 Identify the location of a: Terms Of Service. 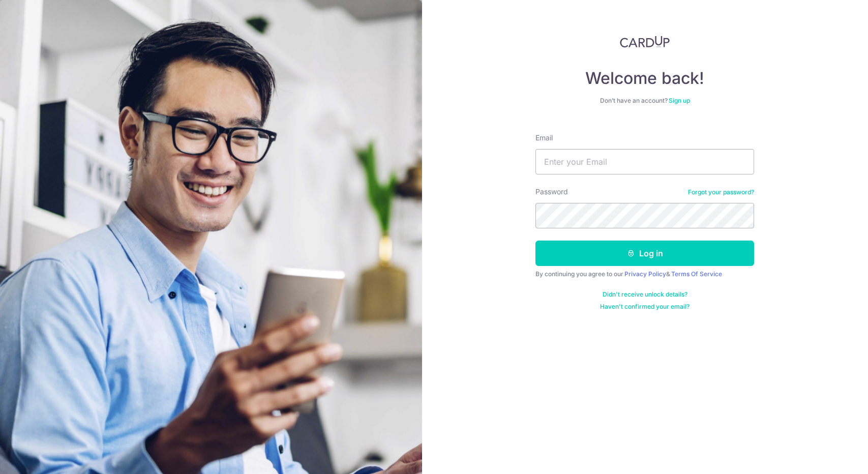
(697, 274).